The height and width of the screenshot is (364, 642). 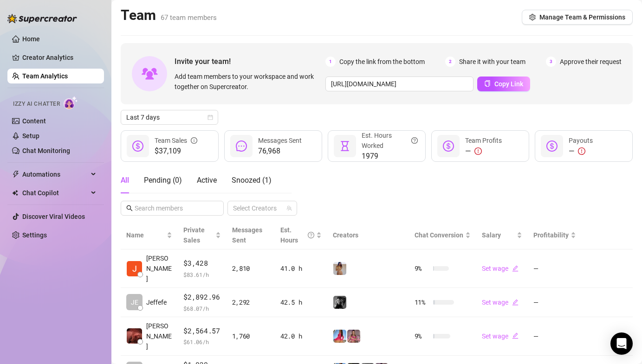 I want to click on span: Automations, so click(x=56, y=175).